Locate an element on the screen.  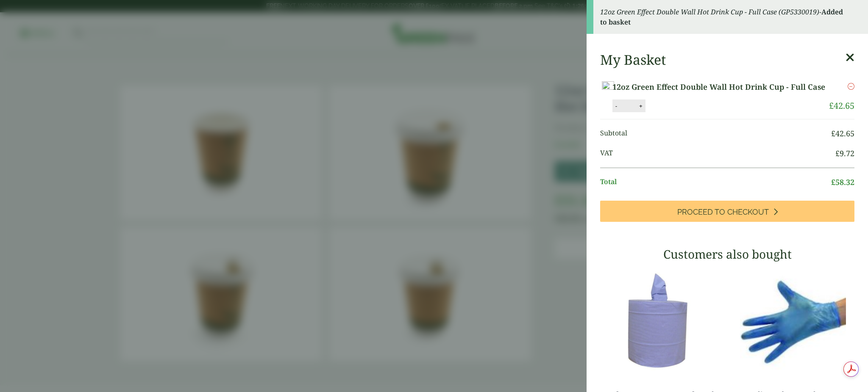
img: 3630017-2-Ply-Blue-Centre-Feed-104m is located at coordinates (662, 320).